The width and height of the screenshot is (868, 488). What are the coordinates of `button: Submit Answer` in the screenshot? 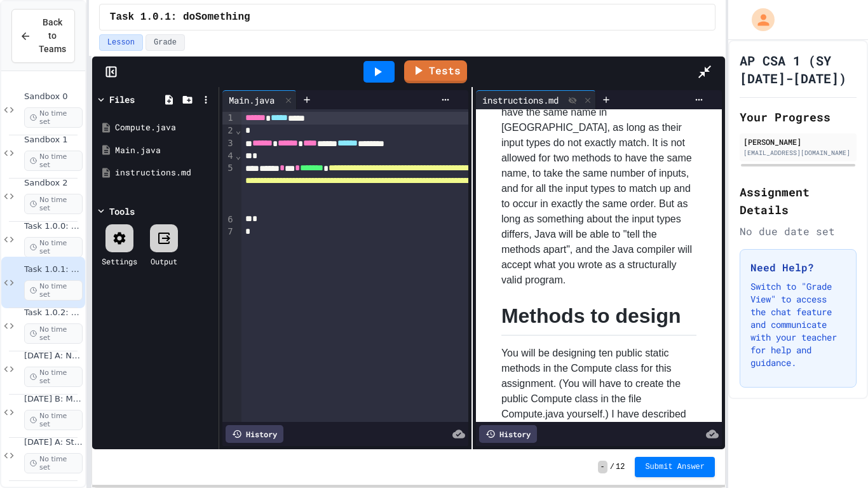 It's located at (675, 467).